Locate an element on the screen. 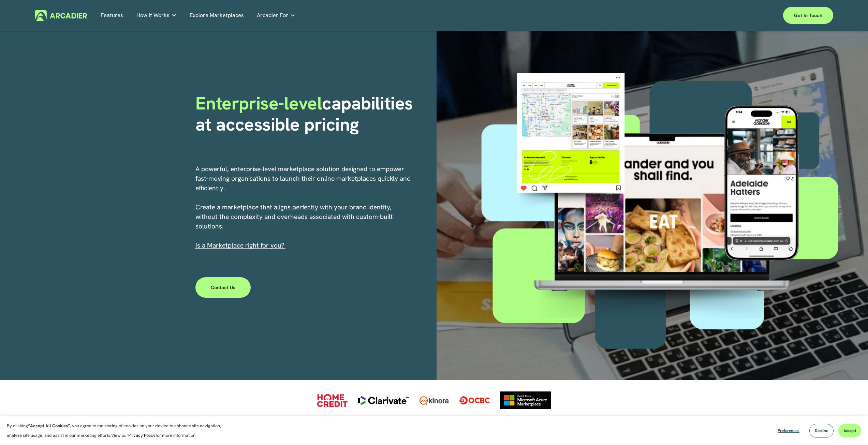 Image resolution: width=868 pixels, height=445 pixels. span: Arcadier For is located at coordinates (272, 15).